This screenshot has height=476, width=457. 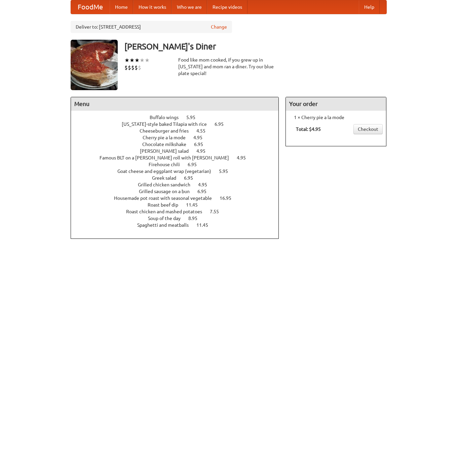 What do you see at coordinates (168, 118) in the screenshot?
I see `span: Buffalo wings` at bounding box center [168, 118].